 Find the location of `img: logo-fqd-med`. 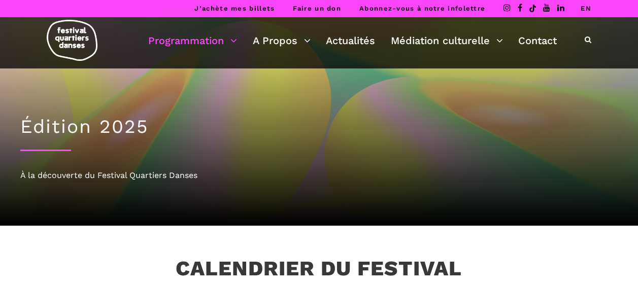

img: logo-fqd-med is located at coordinates (72, 40).